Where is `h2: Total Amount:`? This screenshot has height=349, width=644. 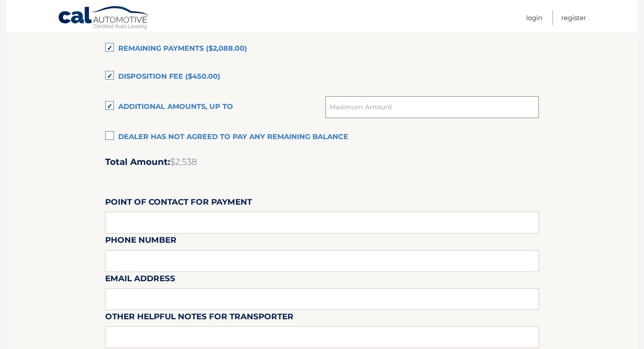 h2: Total Amount: is located at coordinates (322, 162).